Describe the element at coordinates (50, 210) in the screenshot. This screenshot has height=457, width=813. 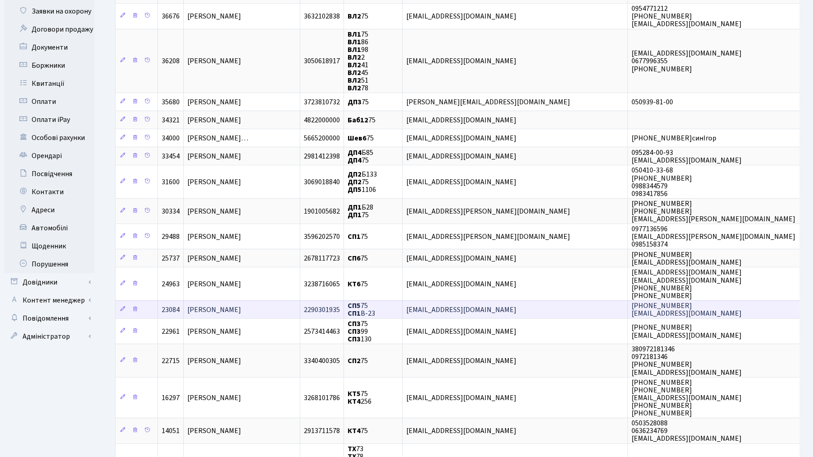
I see `a: Адреси` at that location.